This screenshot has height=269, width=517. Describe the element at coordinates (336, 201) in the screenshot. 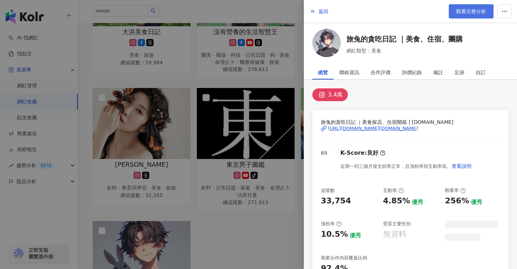

I see `div: 33,754` at that location.